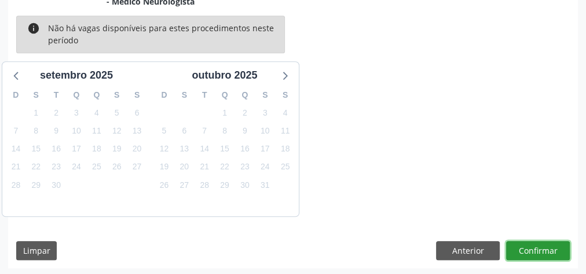 The height and width of the screenshot is (274, 586). Describe the element at coordinates (76, 167) in the screenshot. I see `span: quarta-feira, 24 de setembro de 2025` at that location.